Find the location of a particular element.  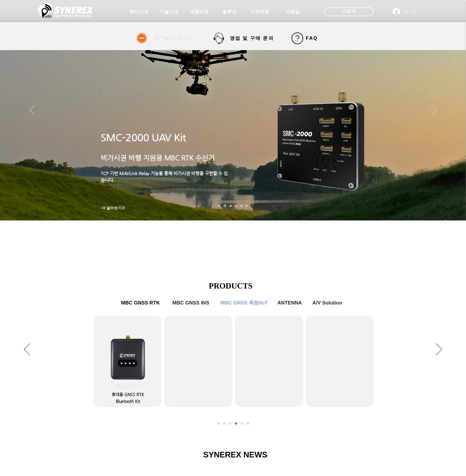

a: MBC GNSS RTK2 is located at coordinates (224, 423).